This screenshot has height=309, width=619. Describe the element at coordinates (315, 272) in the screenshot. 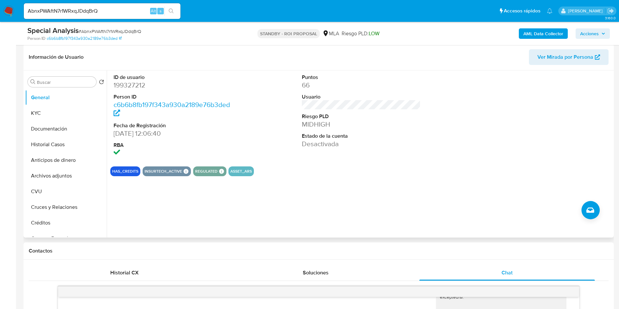

I see `span: Soluciones` at that location.